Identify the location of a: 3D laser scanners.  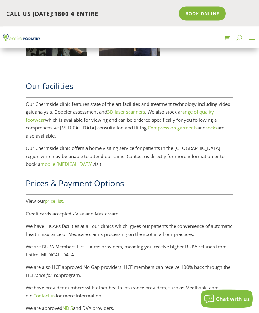
(126, 112).